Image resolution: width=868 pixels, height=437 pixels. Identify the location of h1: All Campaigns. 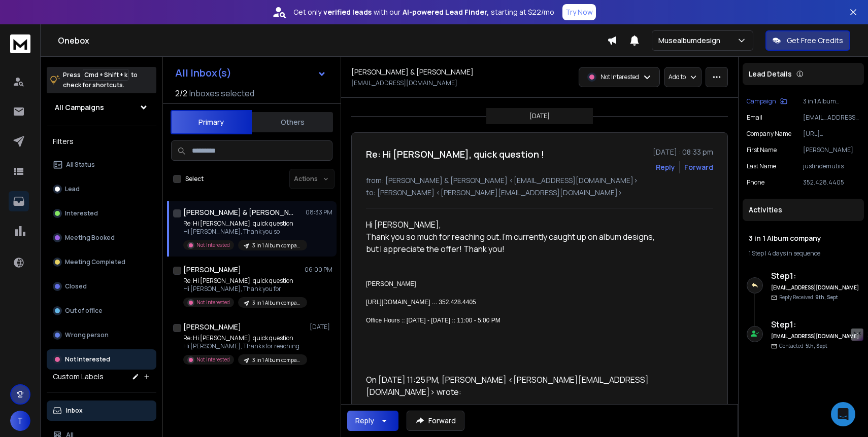
(79, 107).